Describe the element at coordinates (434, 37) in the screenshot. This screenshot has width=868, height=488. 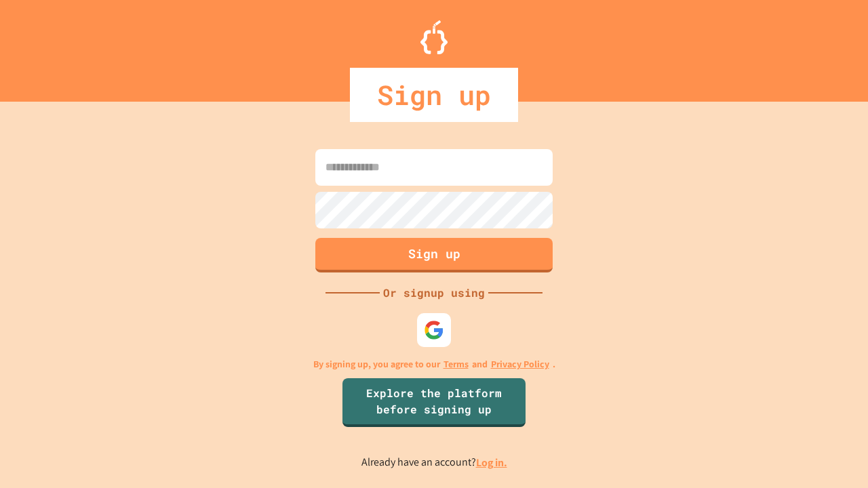
I see `img: Logo.svg` at that location.